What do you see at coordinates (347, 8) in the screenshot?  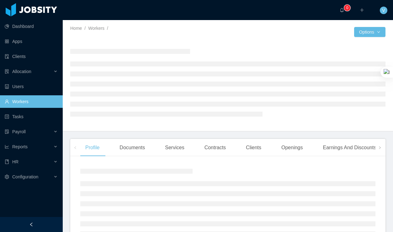 I see `sup: 0` at bounding box center [347, 8].